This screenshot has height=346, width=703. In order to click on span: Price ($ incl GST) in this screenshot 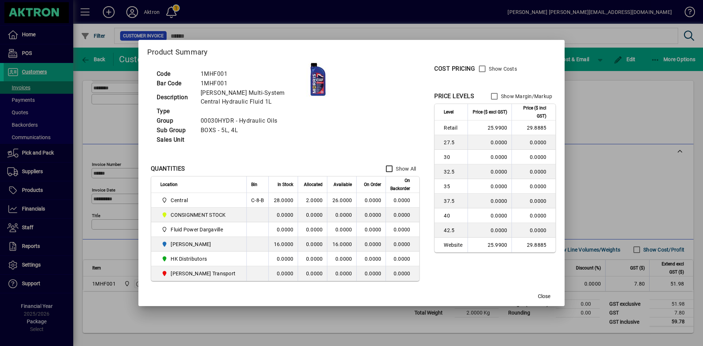, I will do `click(531, 112)`.